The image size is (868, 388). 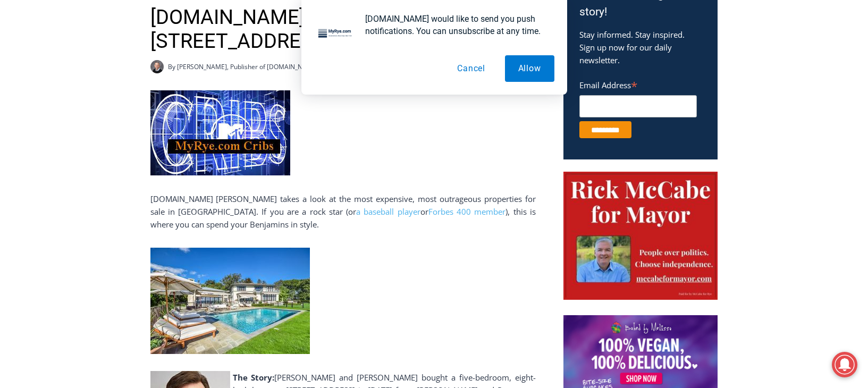 I want to click on img: notification icon, so click(x=335, y=34).